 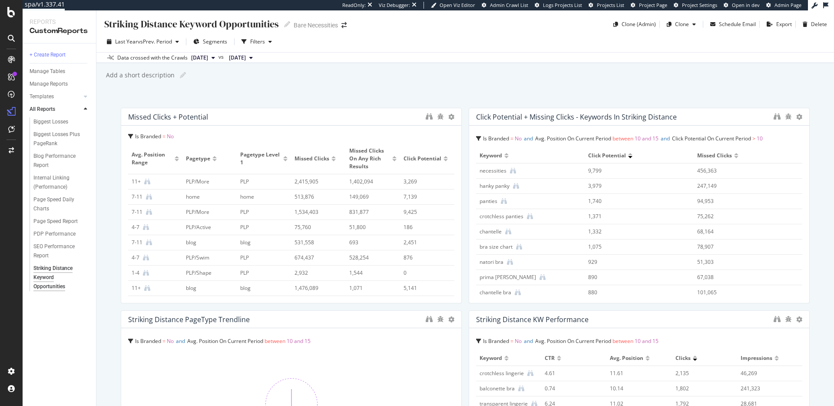 I want to click on div: Internal Linking (Performance), so click(x=59, y=182).